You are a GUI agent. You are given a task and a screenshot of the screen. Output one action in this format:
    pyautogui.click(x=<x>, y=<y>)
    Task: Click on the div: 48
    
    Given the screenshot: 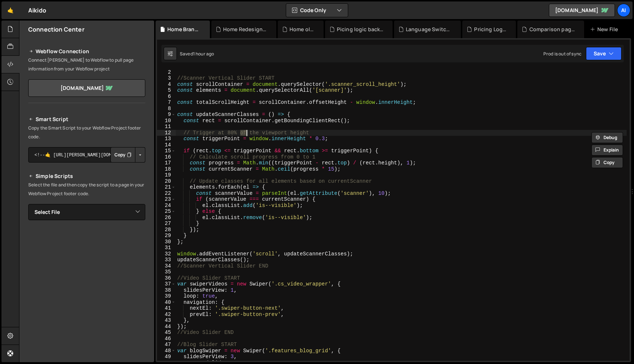 What is the action you would take?
    pyautogui.click(x=167, y=351)
    